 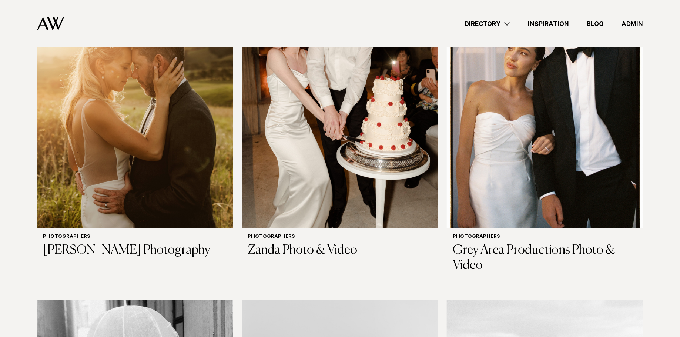 What do you see at coordinates (487, 24) in the screenshot?
I see `a: Directory` at bounding box center [487, 24].